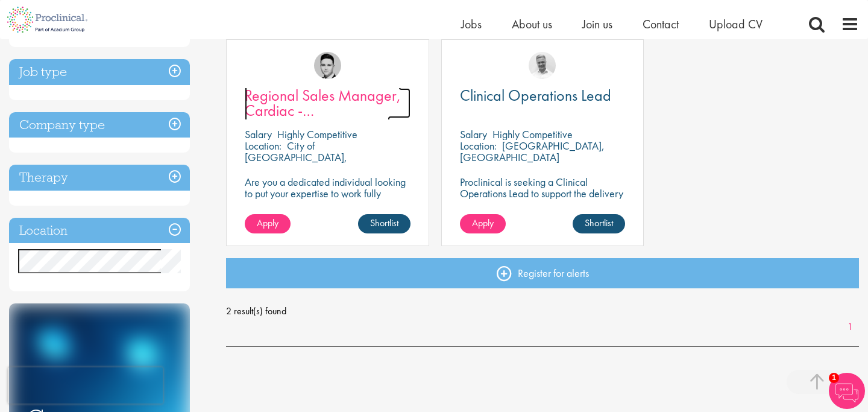 This screenshot has width=868, height=412. Describe the element at coordinates (532, 24) in the screenshot. I see `span: About us` at that location.